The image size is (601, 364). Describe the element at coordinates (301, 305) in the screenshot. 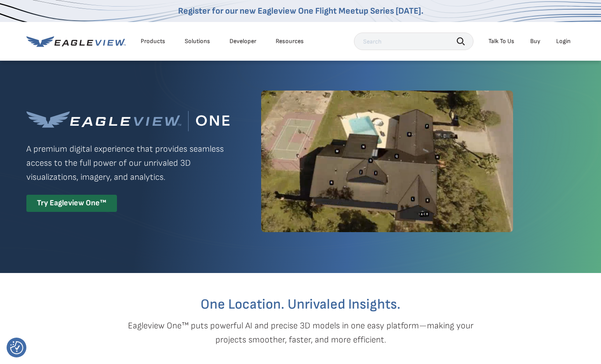

I see `h2: One Location. Unrivaled Insights.` at that location.